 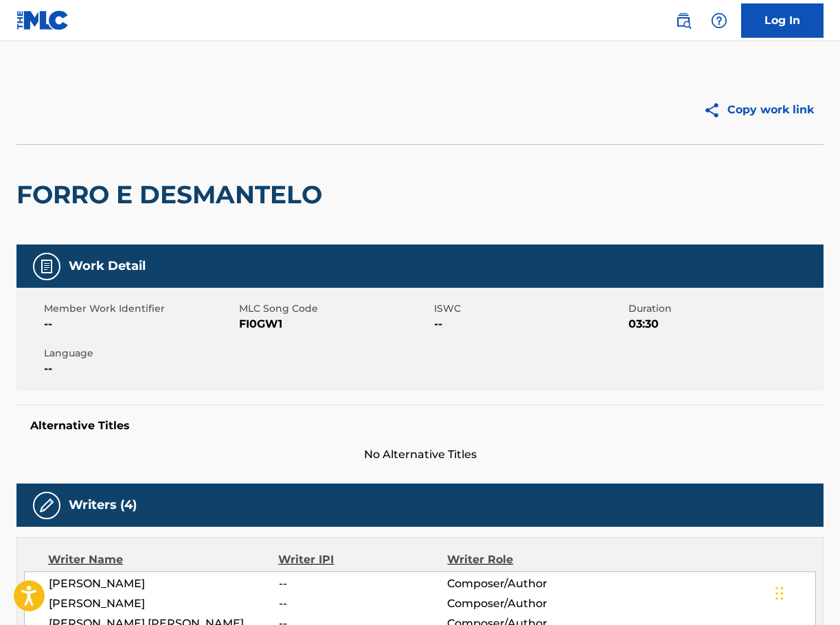 What do you see at coordinates (420, 426) in the screenshot?
I see `h5: Alternative Titles` at bounding box center [420, 426].